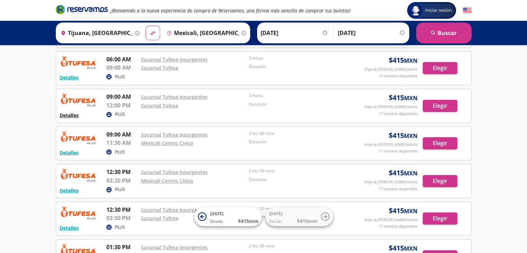 This screenshot has width=527, height=253. I want to click on span: Iniciar sesión, so click(439, 10).